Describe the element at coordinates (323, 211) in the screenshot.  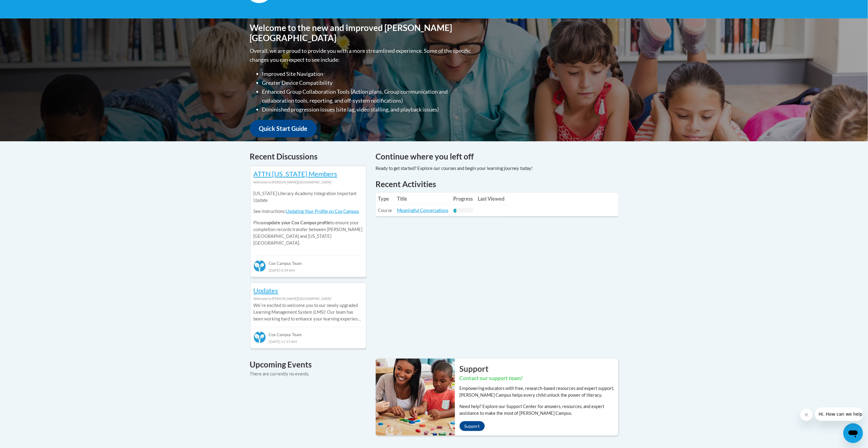
I see `a: Updating Your Profile on Cox Campus` at that location.